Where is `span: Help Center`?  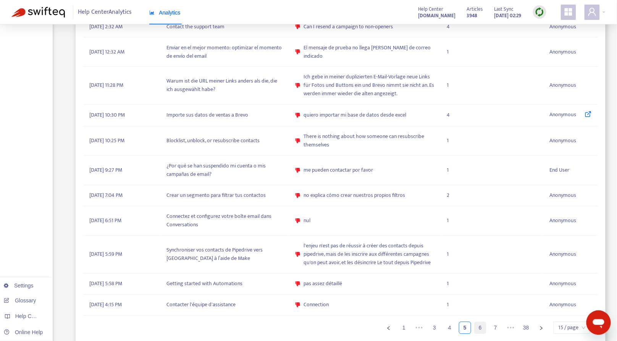 span: Help Center is located at coordinates (431, 9).